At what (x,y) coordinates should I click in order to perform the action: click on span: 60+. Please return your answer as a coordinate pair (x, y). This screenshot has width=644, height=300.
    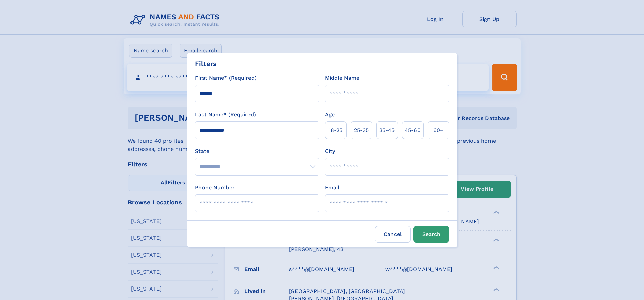
    Looking at the image, I should click on (438, 130).